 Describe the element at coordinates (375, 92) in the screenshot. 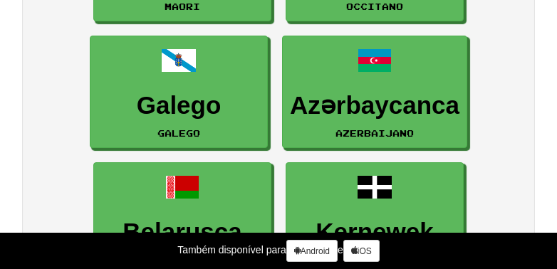

I see `a: Azərbaycancaazerbaijano` at that location.